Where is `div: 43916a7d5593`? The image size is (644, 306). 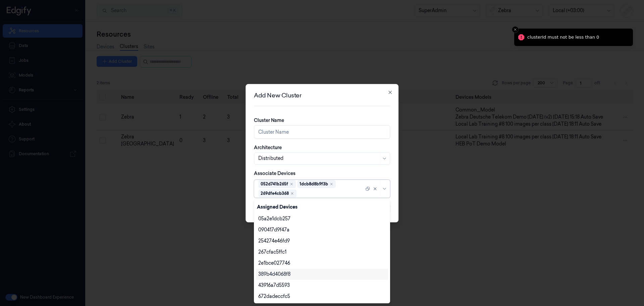
div: 43916a7d5593 is located at coordinates (274, 285).